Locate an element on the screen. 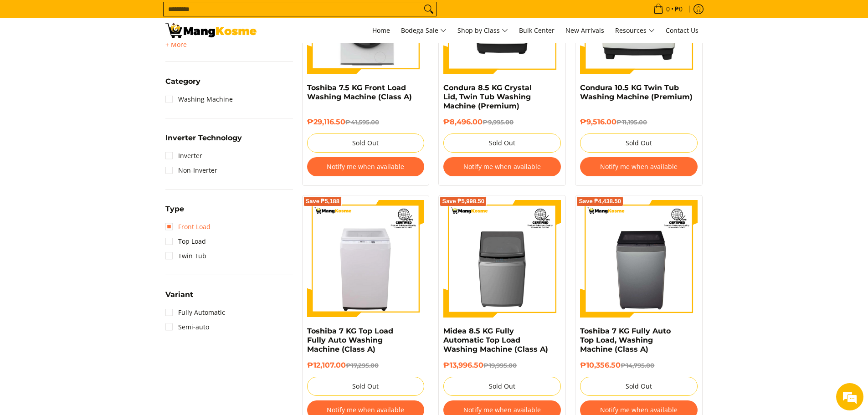  nav: Main Menu is located at coordinates (484, 30).